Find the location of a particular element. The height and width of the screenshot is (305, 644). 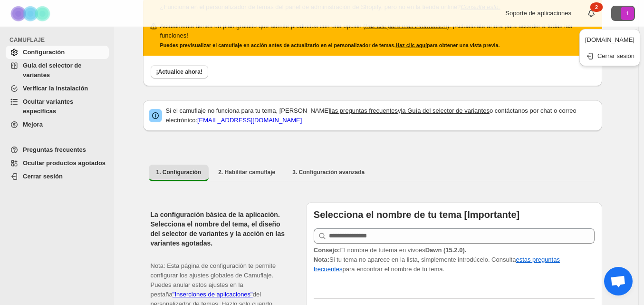

a: Haz clic aquí is located at coordinates (411, 45).